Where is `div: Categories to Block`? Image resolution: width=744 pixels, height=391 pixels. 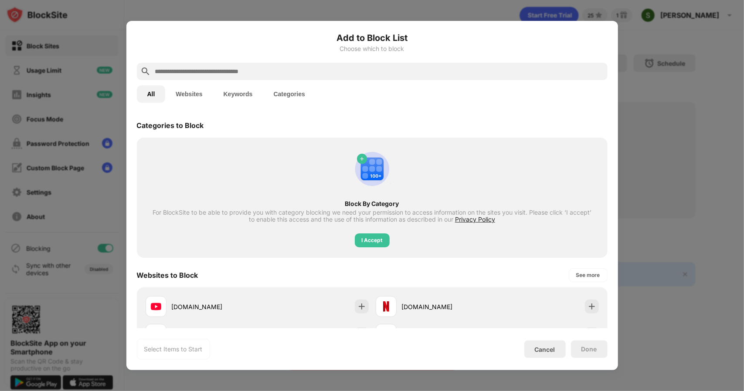 div: Categories to Block is located at coordinates (170, 125).